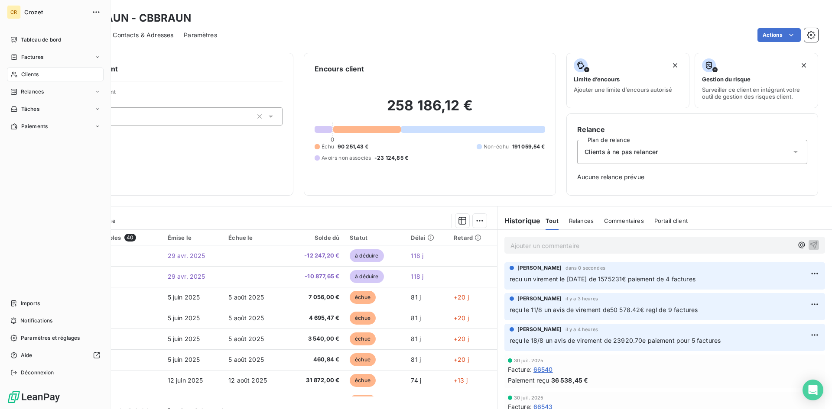 The image size is (832, 409). What do you see at coordinates (332, 139) in the screenshot?
I see `span: 0` at bounding box center [332, 139].